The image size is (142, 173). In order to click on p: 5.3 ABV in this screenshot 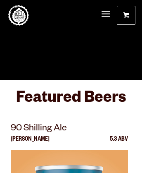, I will do `click(119, 143)`.